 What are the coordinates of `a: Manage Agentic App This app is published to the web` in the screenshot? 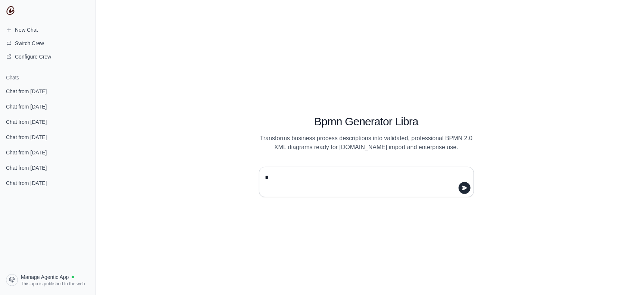 It's located at (47, 280).